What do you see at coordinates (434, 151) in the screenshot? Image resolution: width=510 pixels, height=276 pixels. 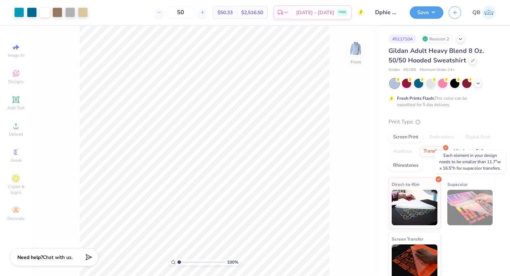 I see `div: Transfers` at bounding box center [434, 151].